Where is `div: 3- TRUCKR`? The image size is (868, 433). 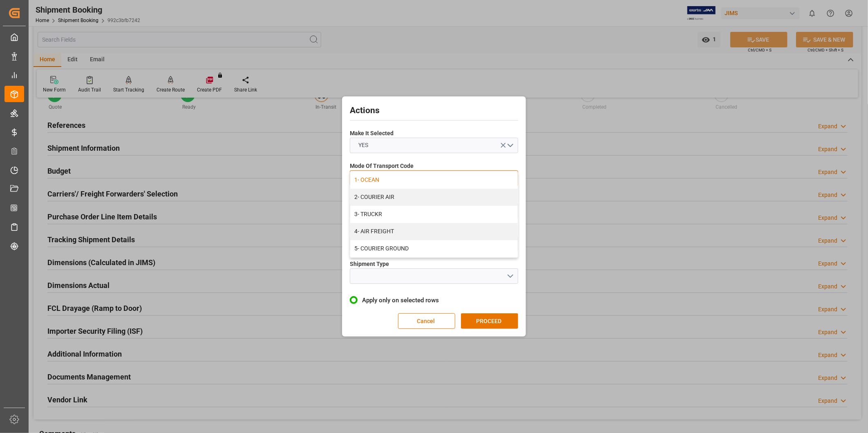
div: 3- TRUCKR is located at coordinates (434, 215).